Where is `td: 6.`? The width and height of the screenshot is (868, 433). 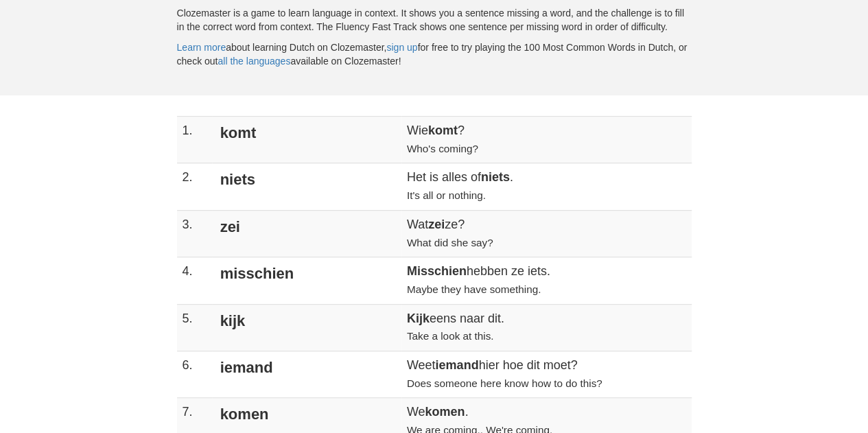 td: 6. is located at coordinates (194, 375).